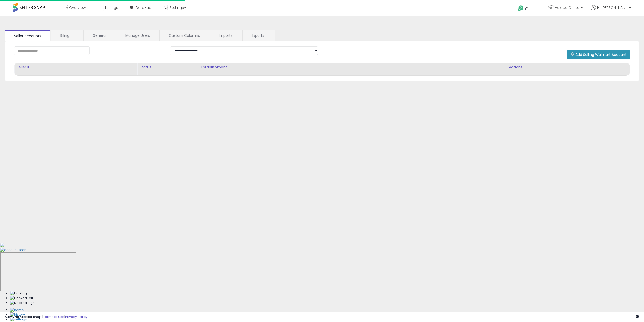  What do you see at coordinates (598, 55) in the screenshot?
I see `button: Add Selling Walmart Account` at bounding box center [598, 55].